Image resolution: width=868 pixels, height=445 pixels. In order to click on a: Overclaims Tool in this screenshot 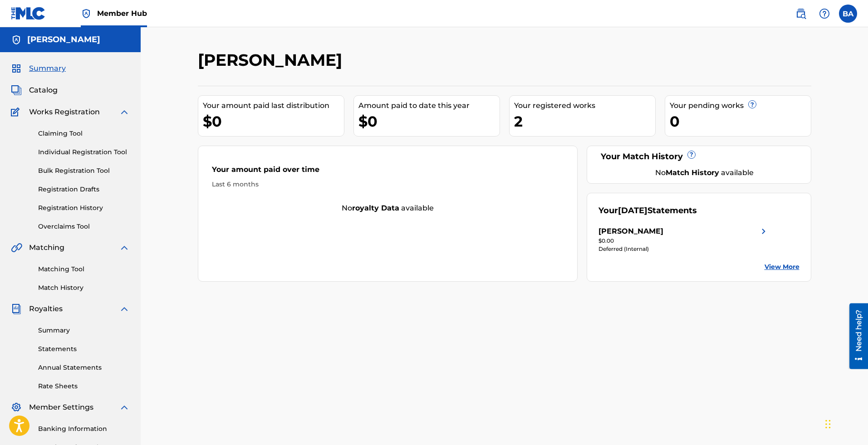, I will do `click(84, 226)`.